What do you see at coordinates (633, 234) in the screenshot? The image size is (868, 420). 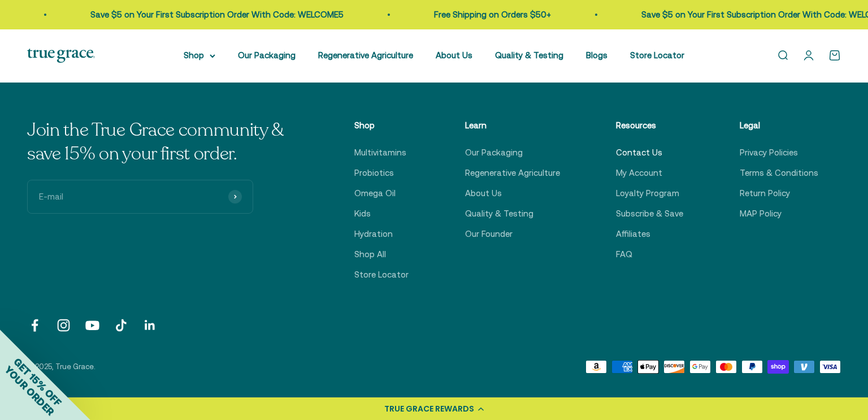 I see `a: Affiliates` at bounding box center [633, 234].